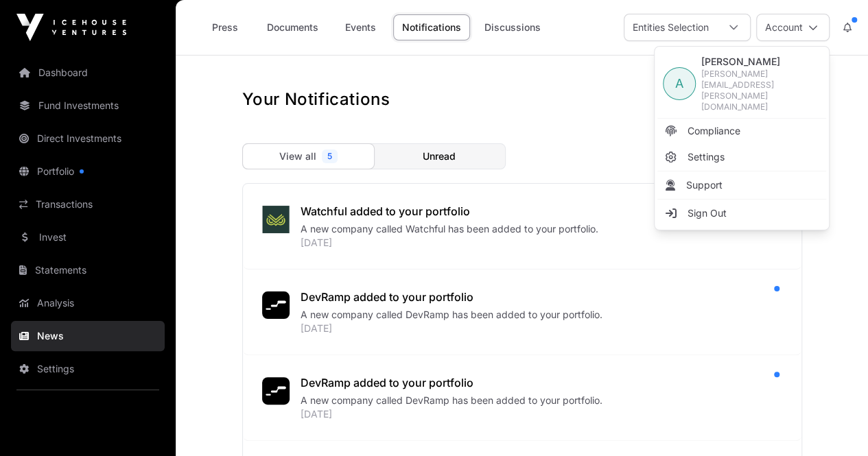  Describe the element at coordinates (292, 27) in the screenshot. I see `a: Documents` at that location.